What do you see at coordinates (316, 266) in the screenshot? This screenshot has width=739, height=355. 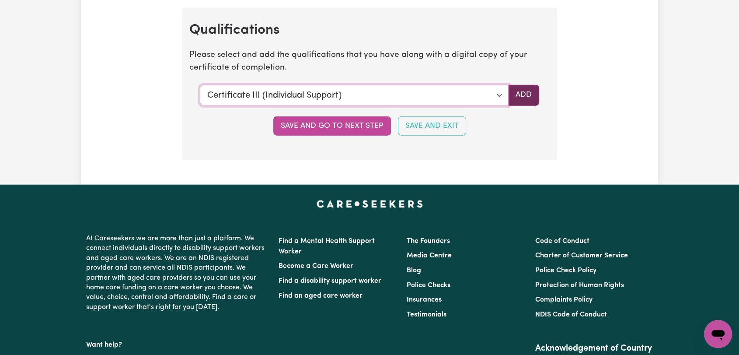 I see `a: Become a Care Worker` at bounding box center [316, 266].